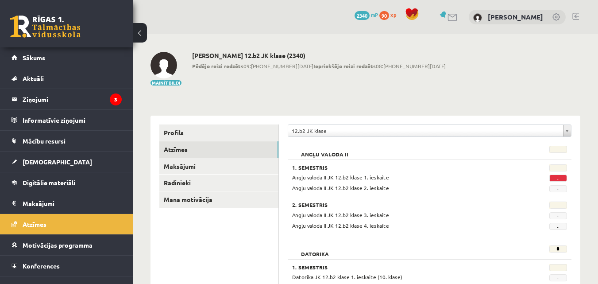  What do you see at coordinates (218, 66) in the screenshot?
I see `b: Pēdējo reizi redzēts` at bounding box center [218, 66].